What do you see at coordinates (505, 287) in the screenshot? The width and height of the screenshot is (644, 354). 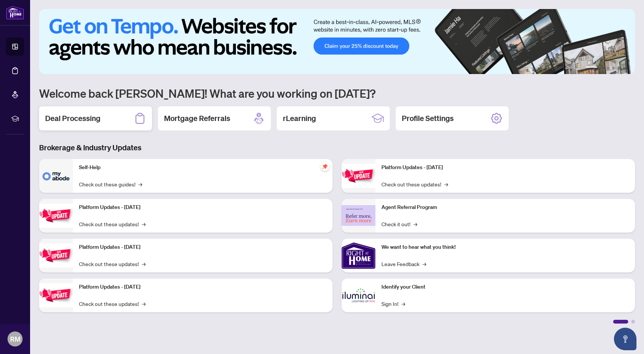 I see `p: Identify your Client` at bounding box center [505, 287].